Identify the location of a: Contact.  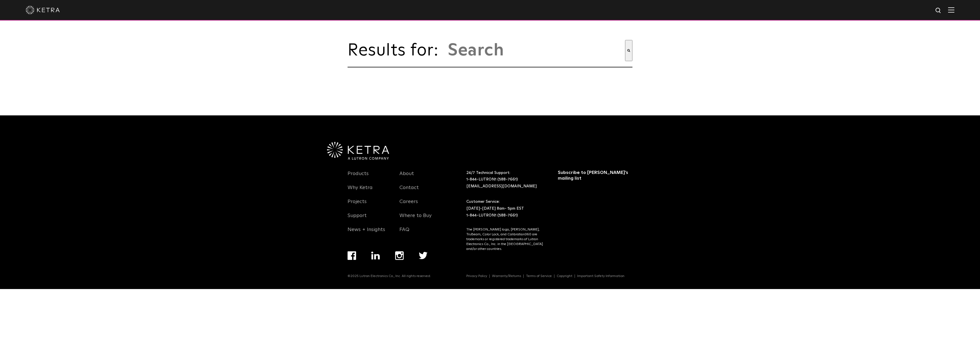
(409, 191).